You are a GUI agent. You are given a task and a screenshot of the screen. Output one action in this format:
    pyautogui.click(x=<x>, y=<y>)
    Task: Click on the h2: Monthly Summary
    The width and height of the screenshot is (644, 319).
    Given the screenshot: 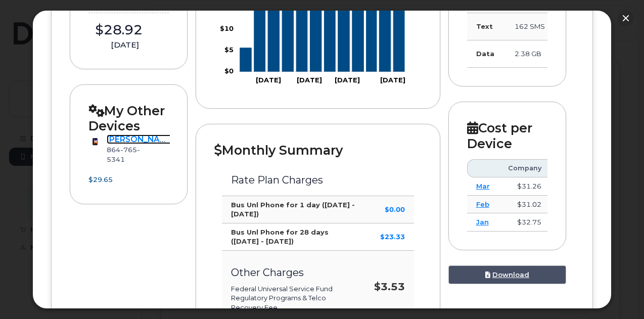 What is the action you would take?
    pyautogui.click(x=318, y=150)
    